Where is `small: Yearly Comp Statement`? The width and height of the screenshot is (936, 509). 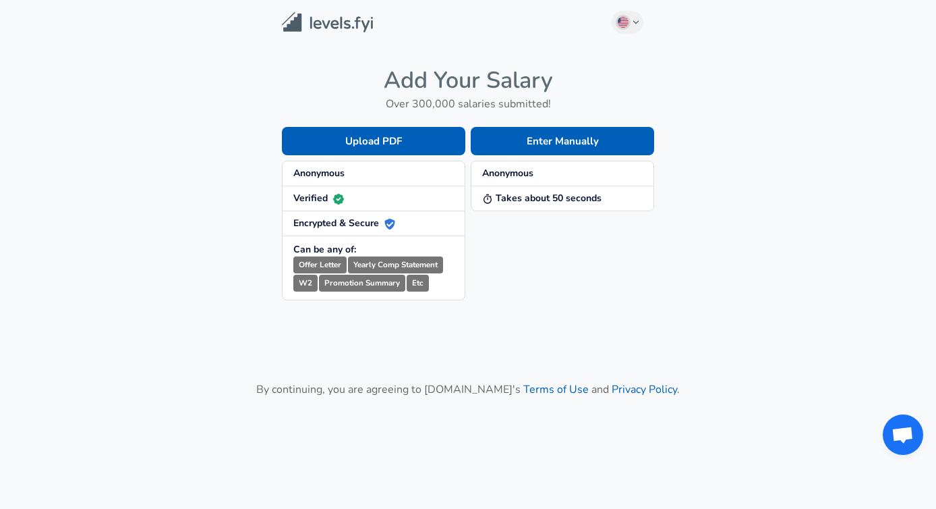
small: Yearly Comp Statement is located at coordinates (395, 264).